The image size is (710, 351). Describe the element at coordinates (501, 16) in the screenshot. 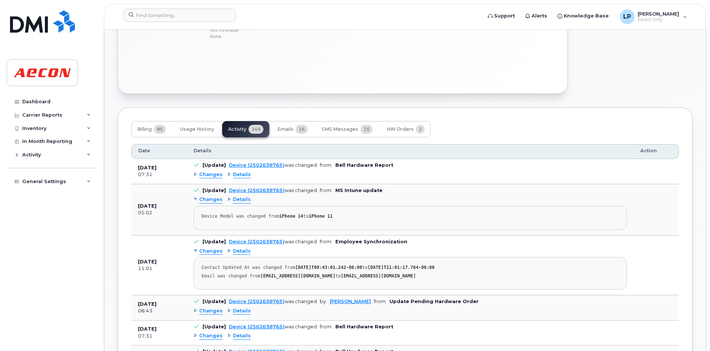

I see `a: Support` at that location.